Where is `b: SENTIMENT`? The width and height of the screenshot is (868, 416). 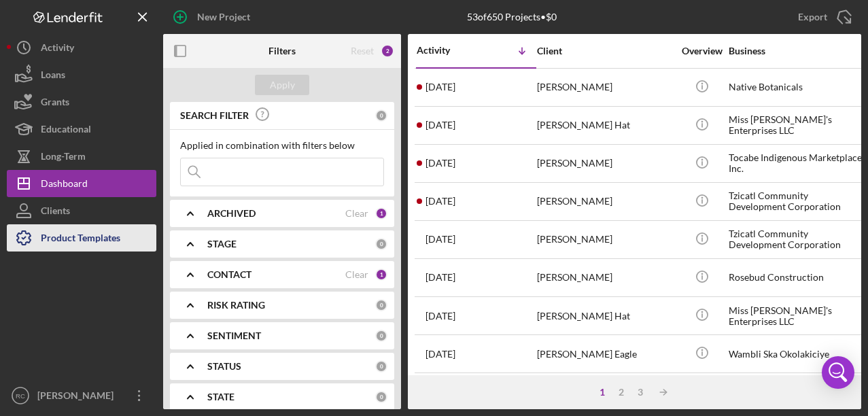
b: SENTIMENT is located at coordinates (234, 336).